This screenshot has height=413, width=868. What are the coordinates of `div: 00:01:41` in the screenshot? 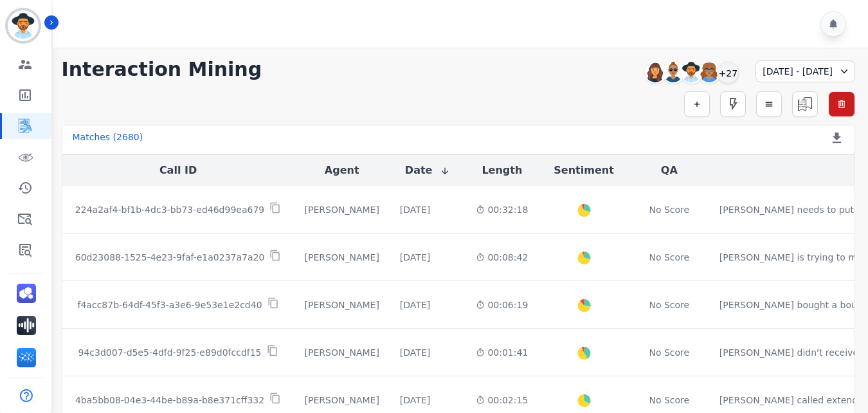 It's located at (502, 353).